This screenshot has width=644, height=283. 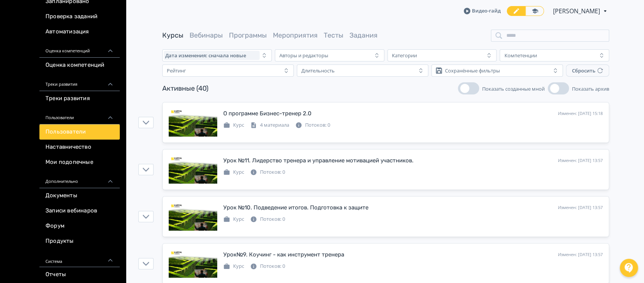 I want to click on button: Компетенции, so click(x=554, y=55).